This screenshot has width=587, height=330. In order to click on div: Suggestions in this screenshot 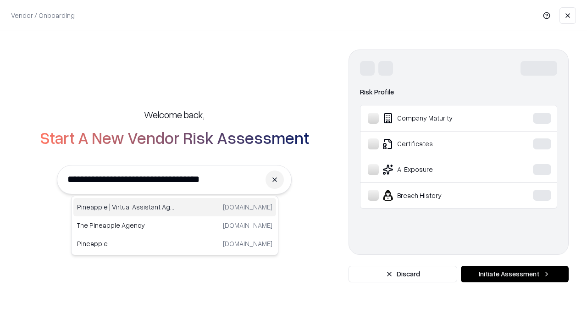, I will do `click(175, 226)`.